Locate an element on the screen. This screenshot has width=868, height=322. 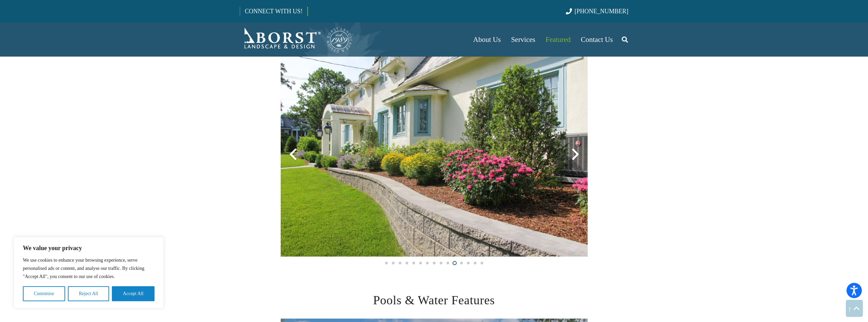
span: About Us is located at coordinates (486, 39).